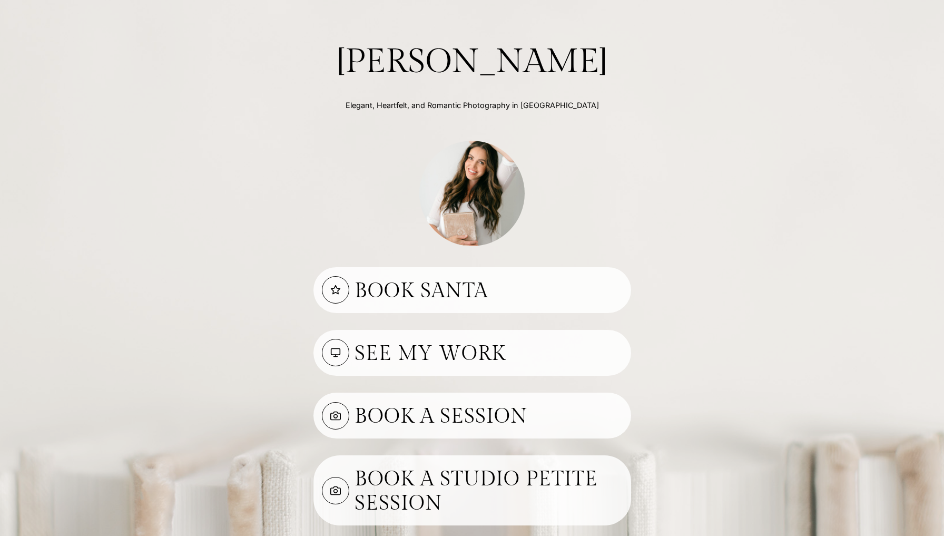  What do you see at coordinates (472, 290) in the screenshot?
I see `a: Book Santa` at bounding box center [472, 290].